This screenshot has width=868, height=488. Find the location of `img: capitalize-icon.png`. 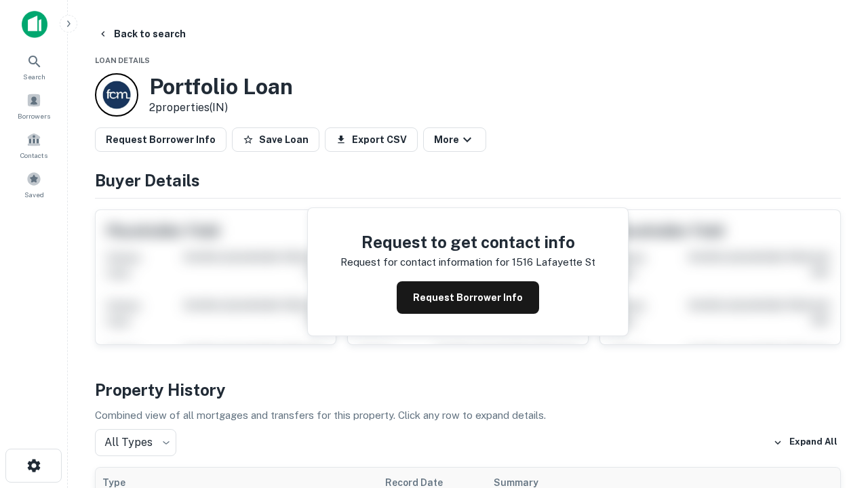

img: capitalize-icon.png is located at coordinates (35, 25).